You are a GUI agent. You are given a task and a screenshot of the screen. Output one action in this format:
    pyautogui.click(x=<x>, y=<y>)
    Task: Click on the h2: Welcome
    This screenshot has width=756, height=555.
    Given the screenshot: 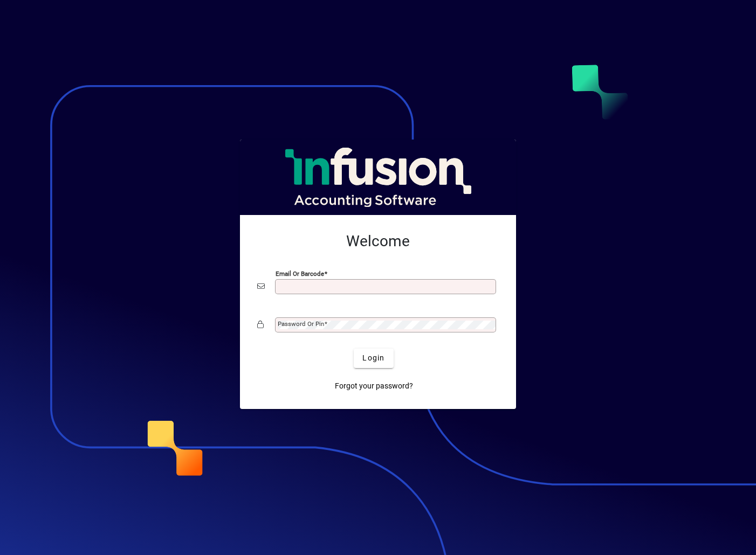 What is the action you would take?
    pyautogui.click(x=378, y=241)
    